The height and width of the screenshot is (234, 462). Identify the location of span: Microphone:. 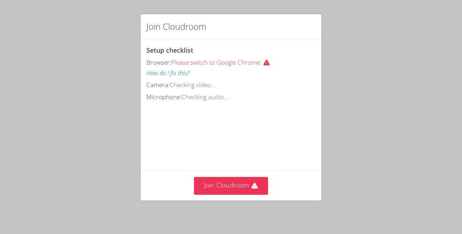
(164, 97).